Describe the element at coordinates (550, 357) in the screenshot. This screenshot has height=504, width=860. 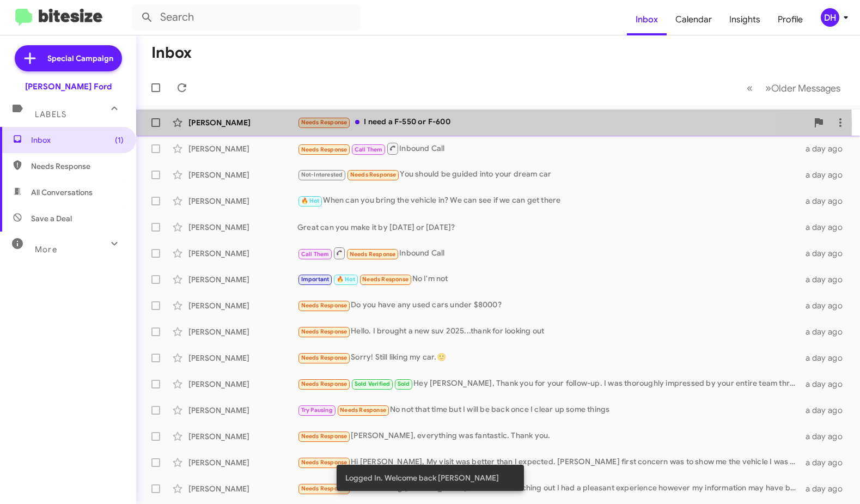
I see `div: Sorry! Still liking my car.🙂` at that location.